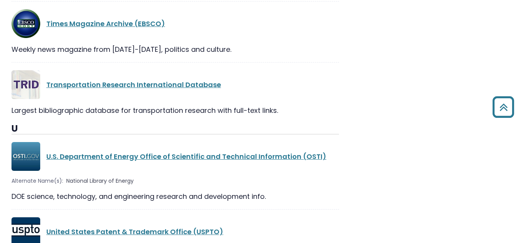 Image resolution: width=519 pixels, height=243 pixels. I want to click on span: Alternate Name(s):, so click(37, 181).